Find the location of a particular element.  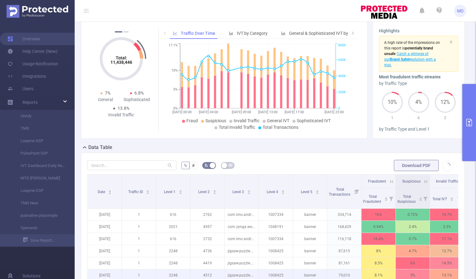

span: Total Invalid Traffic is located at coordinates (237, 127).